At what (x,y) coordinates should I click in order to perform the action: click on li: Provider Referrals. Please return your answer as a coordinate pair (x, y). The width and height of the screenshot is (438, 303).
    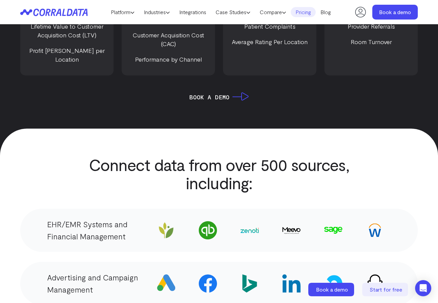
    Looking at the image, I should click on (371, 26).